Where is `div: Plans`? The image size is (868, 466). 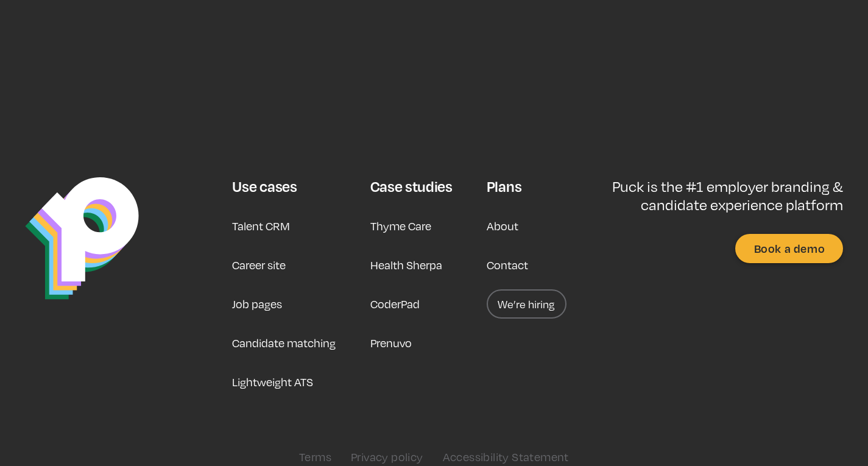 div: Plans is located at coordinates (504, 186).